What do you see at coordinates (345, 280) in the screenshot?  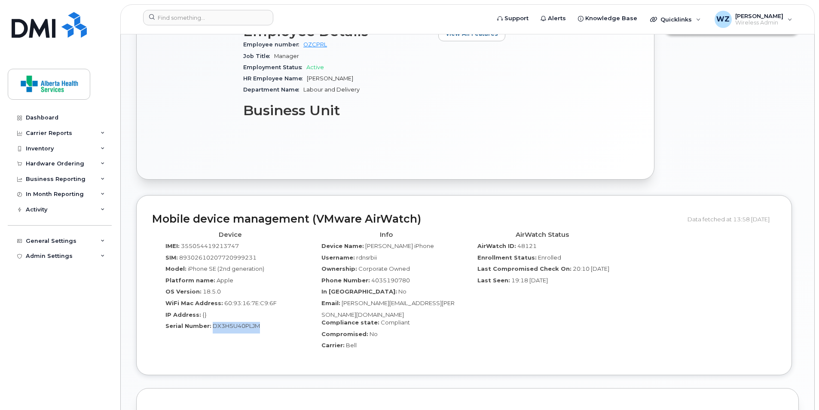 I see `label: Phone Number:` at bounding box center [345, 280].